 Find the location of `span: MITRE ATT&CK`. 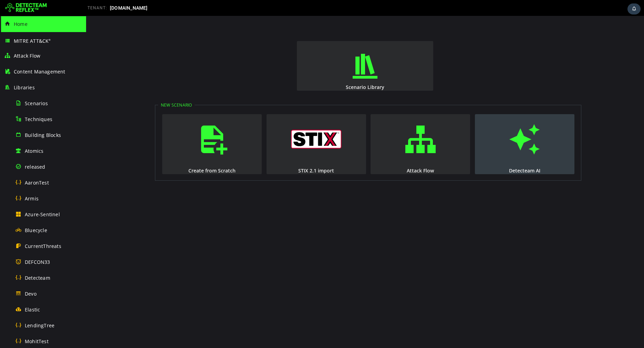

span: MITRE ATT&CK is located at coordinates (33, 41).